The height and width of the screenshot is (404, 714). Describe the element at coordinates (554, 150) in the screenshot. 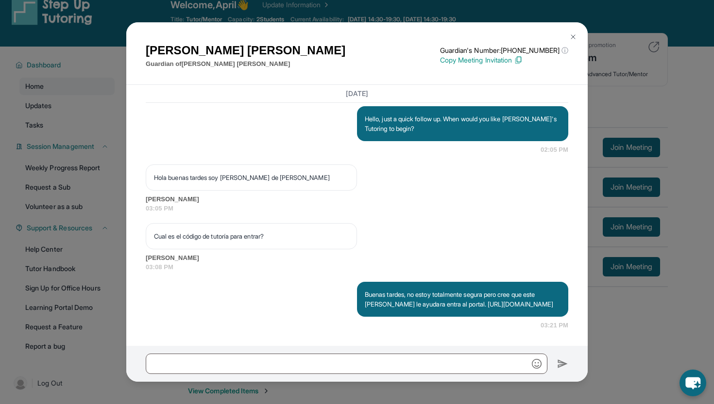

I see `span: 02:05 PM` at that location.